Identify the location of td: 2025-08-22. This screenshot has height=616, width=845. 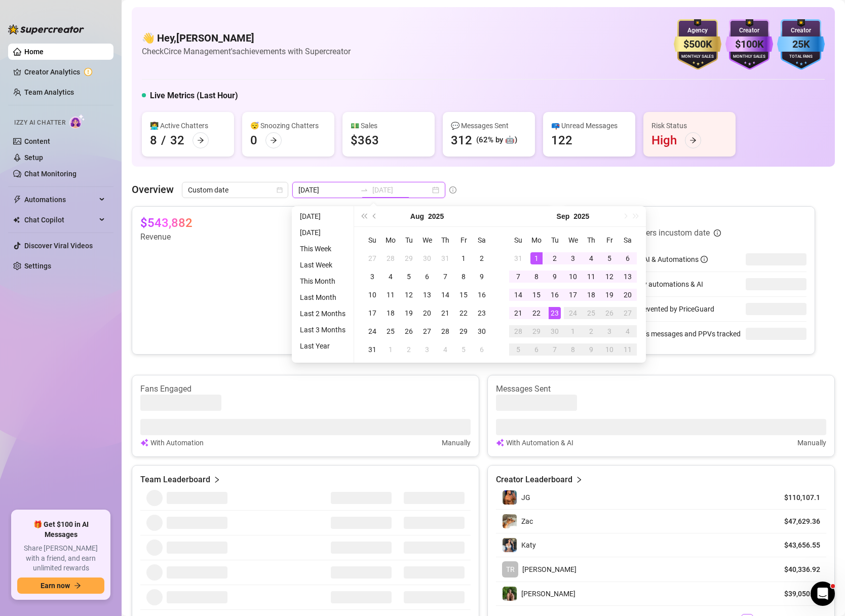
(463, 313).